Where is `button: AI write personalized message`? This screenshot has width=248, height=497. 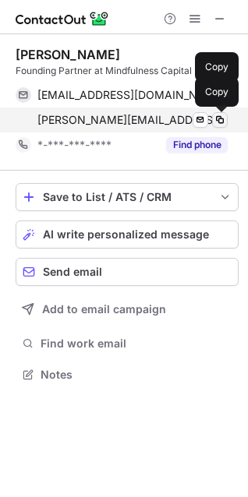 button: AI write personalized message is located at coordinates (127, 234).